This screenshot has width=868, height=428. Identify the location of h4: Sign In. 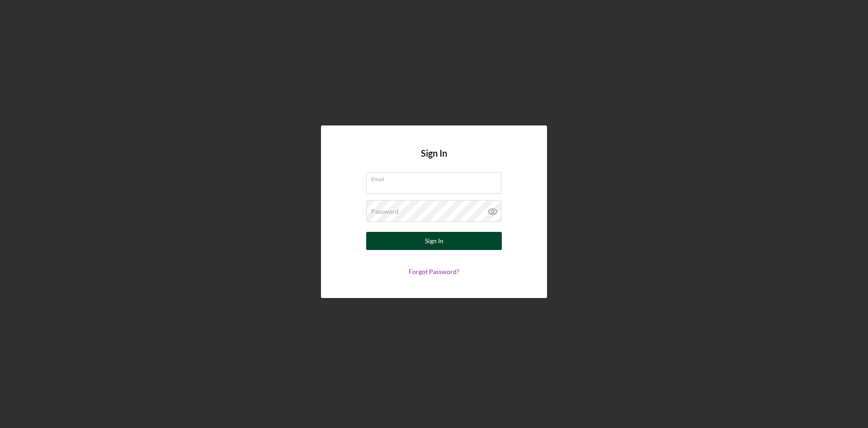
(434, 160).